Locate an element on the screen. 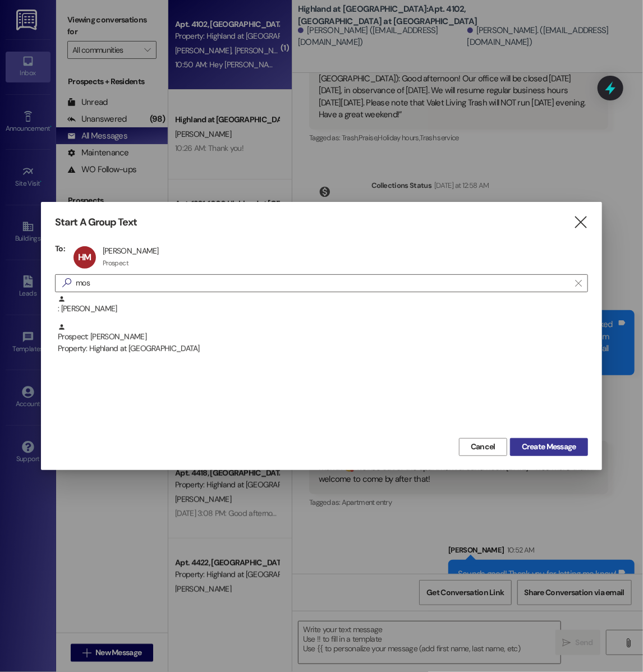 The image size is (643, 672). span: HM is located at coordinates (84, 257).